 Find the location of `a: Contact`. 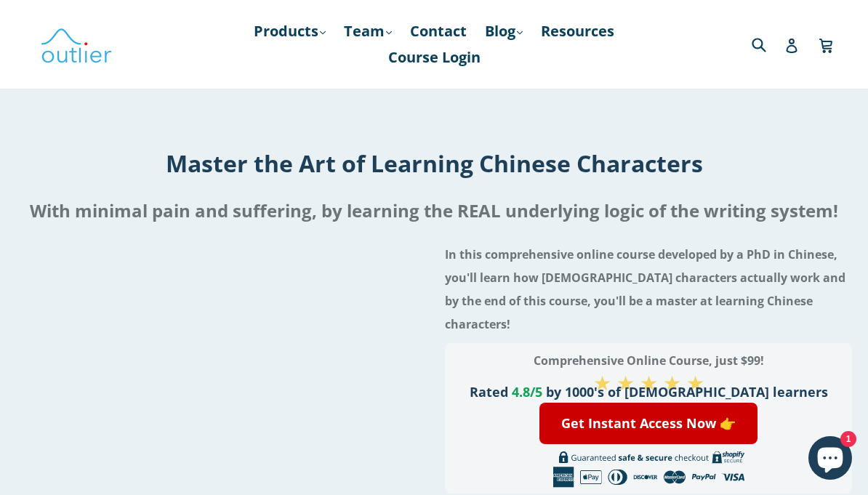

a: Contact is located at coordinates (438, 31).